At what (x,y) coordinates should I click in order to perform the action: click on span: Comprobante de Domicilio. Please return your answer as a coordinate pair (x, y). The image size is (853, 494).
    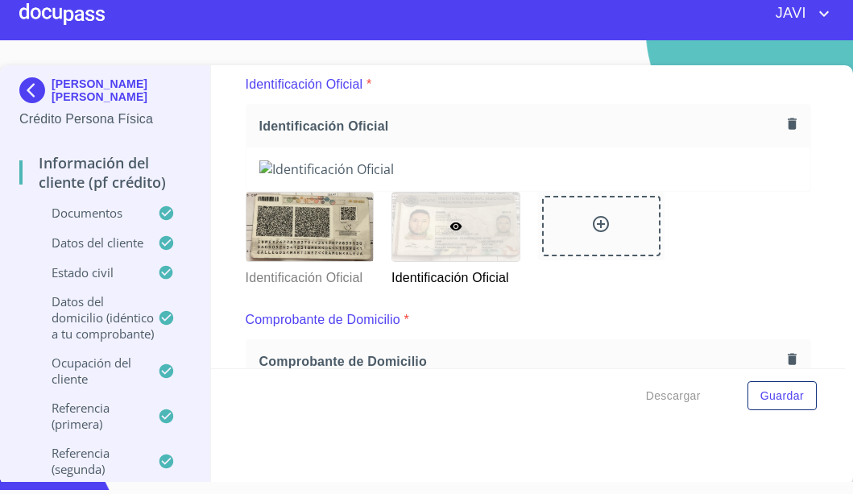
    Looking at the image, I should click on (520, 361).